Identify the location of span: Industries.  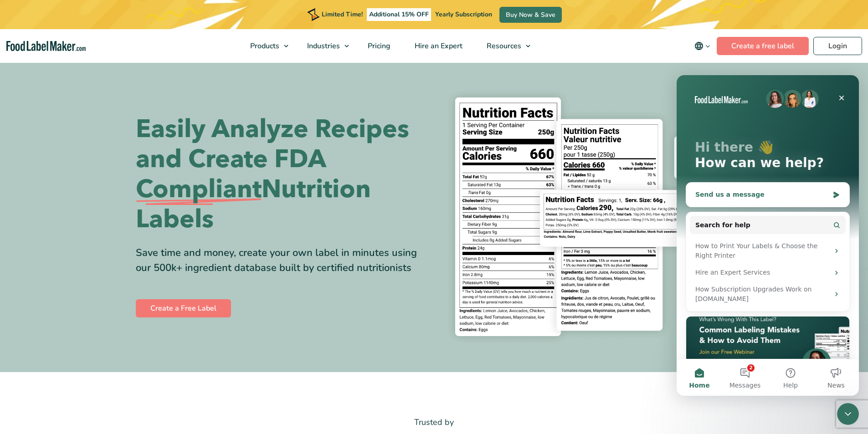
(323, 46).